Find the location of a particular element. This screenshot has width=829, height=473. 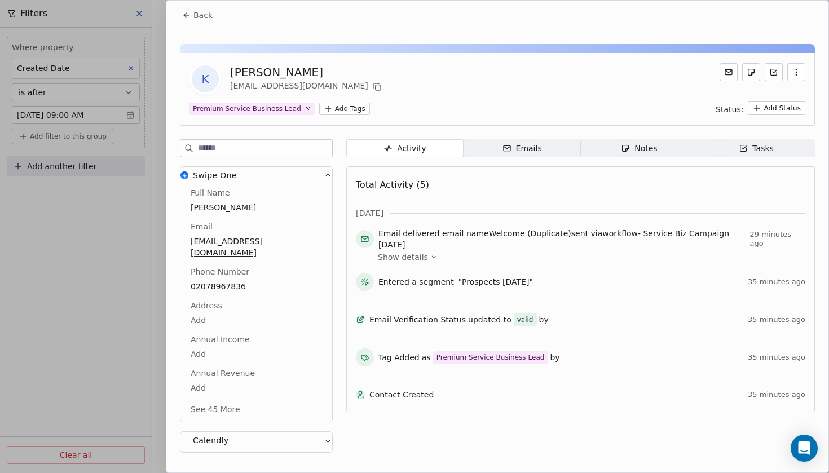

span: Email Verification Status is located at coordinates (417, 320).